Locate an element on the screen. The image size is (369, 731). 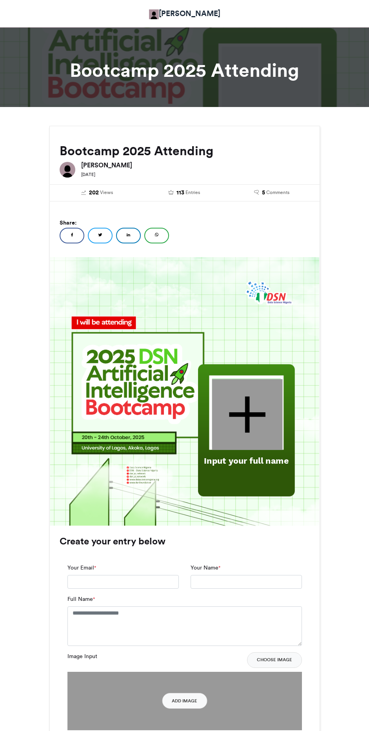
span: Views is located at coordinates (106, 192).